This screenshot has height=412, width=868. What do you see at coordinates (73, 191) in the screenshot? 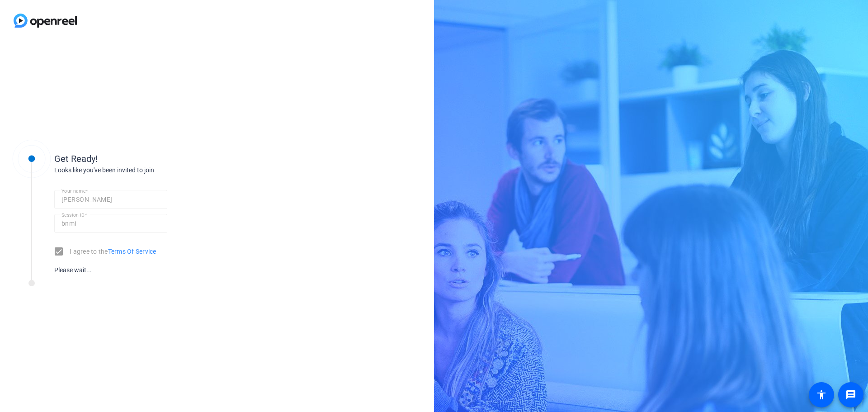
I see `mat-label: Your name` at bounding box center [73, 191].